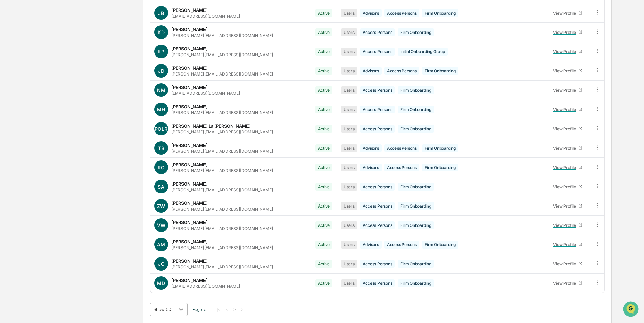 Image resolution: width=644 pixels, height=323 pixels. What do you see at coordinates (29, 89) in the screenshot?
I see `span: Preclearance` at bounding box center [29, 89].